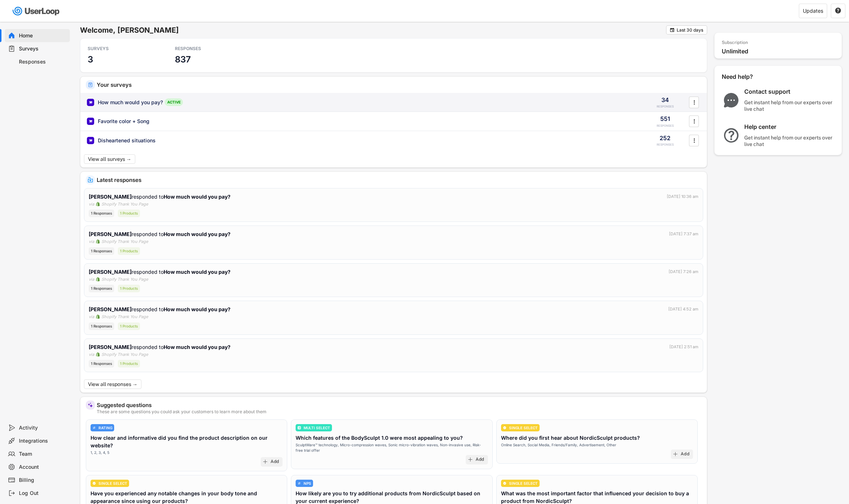 The height and width of the screenshot is (504, 849). Describe the element at coordinates (790, 106) in the screenshot. I see `div: Get instant help from our experts over live chat` at that location.